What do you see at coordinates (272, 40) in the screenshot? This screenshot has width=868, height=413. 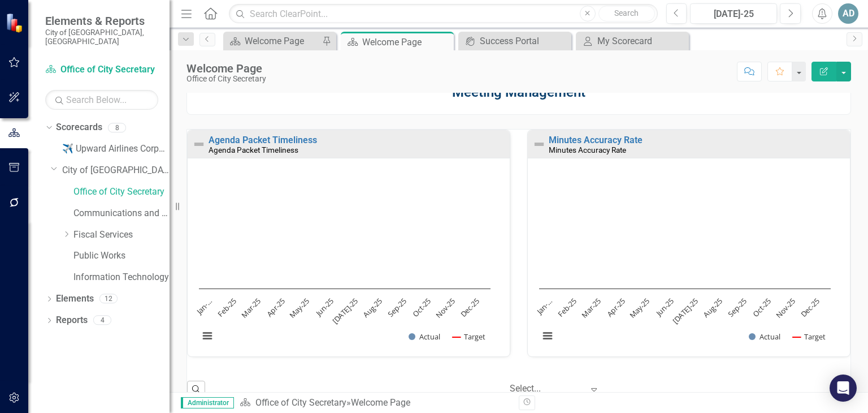 I see `a: Welcome Page` at bounding box center [272, 40].